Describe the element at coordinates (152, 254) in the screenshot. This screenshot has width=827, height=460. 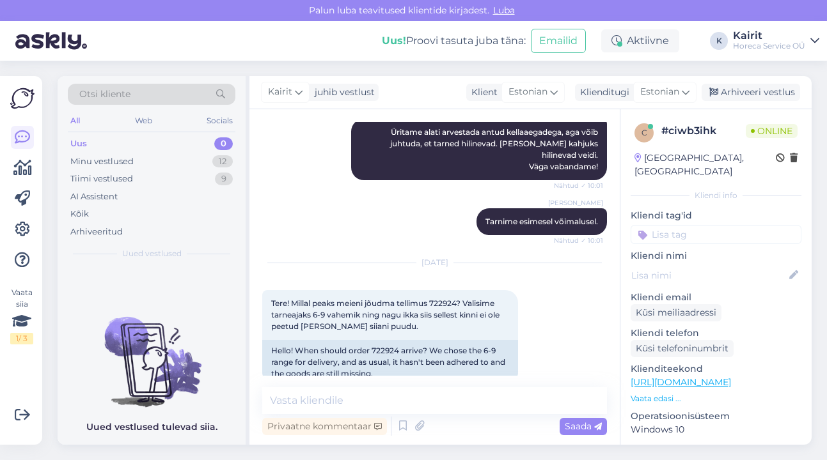
I see `span: Uued vestlused` at that location.